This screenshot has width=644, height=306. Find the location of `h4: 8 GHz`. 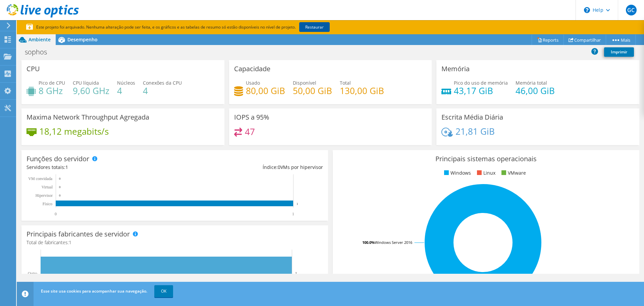

h4: 8 GHz is located at coordinates (52, 91).